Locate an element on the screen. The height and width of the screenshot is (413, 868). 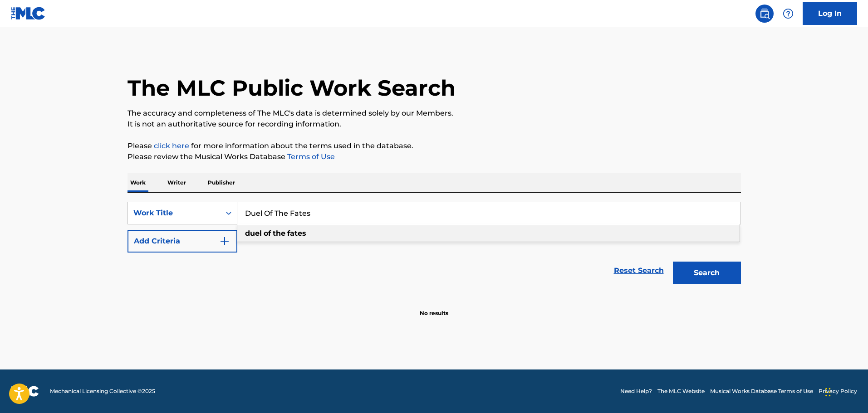
img: logo is located at coordinates (25, 392).